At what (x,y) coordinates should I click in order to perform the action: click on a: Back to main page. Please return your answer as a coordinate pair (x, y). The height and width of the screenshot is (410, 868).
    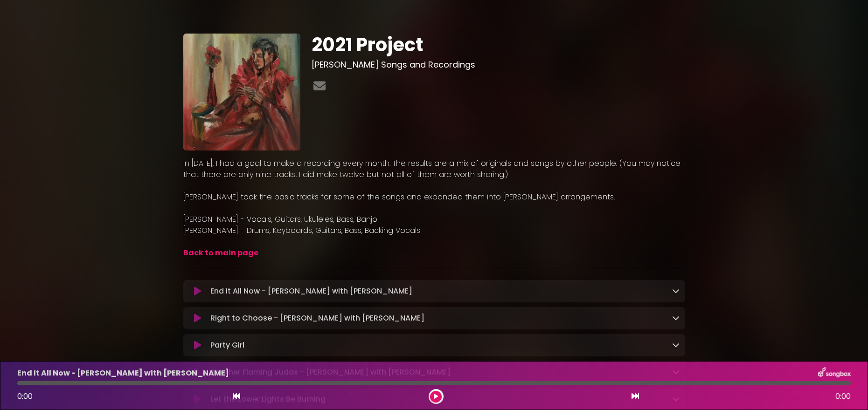
    Looking at the image, I should click on (221, 252).